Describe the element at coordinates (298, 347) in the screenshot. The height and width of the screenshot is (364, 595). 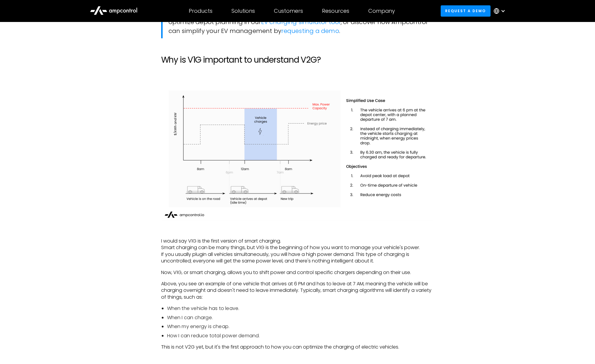
I see `p: This is not V2G yet, but it's the first approach to how you can optimize the charging of electric...` at that location.